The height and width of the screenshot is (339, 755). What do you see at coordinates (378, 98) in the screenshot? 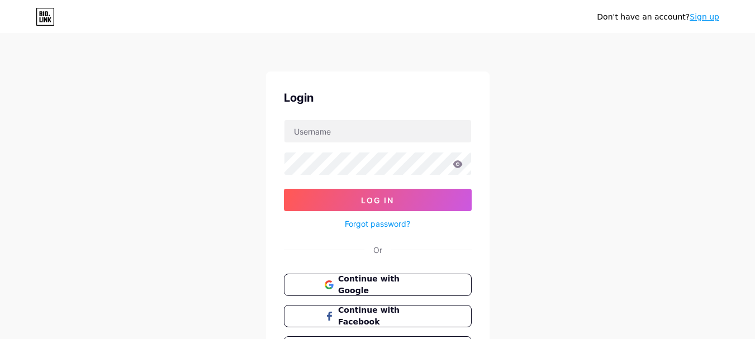
I see `div: Login` at bounding box center [378, 98].